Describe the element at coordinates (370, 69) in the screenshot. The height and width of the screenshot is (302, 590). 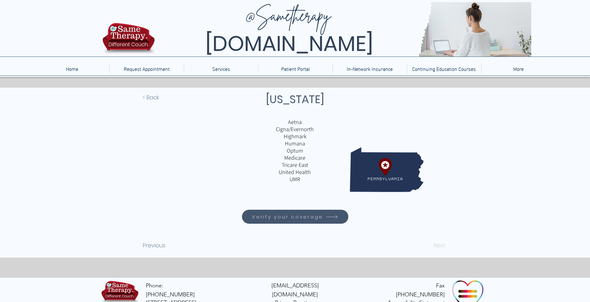
I see `a: In-Network Insurance` at that location.